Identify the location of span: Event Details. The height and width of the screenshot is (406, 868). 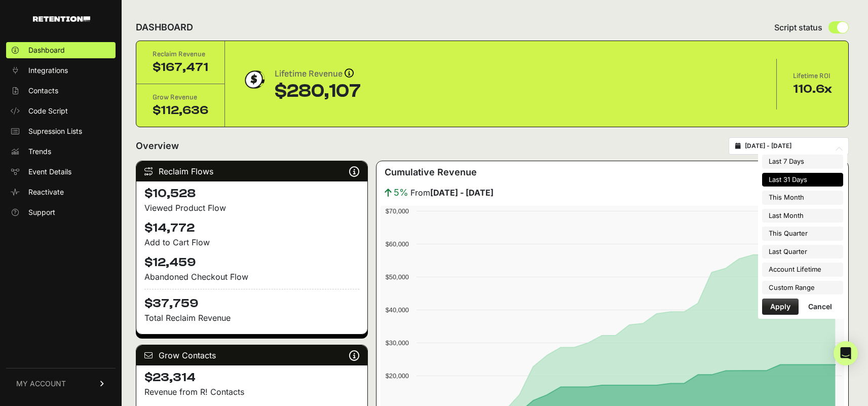
(49, 172).